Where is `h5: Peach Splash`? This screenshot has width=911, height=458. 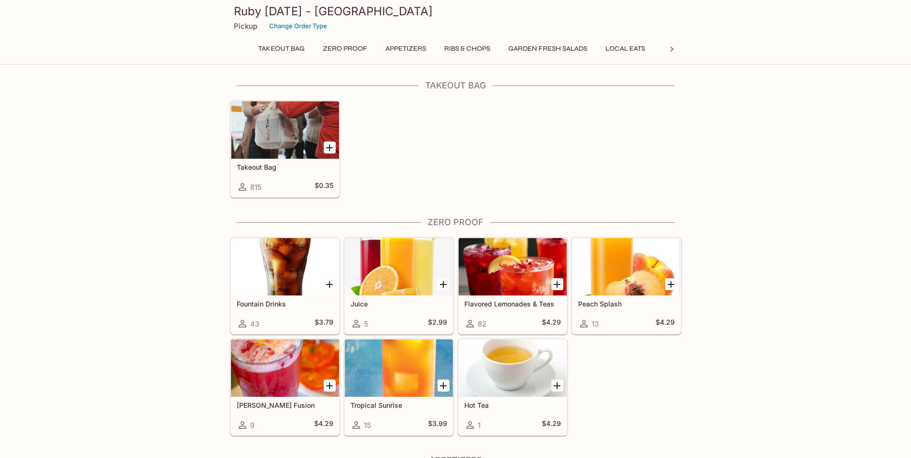
h5: Peach Splash is located at coordinates (627, 304).